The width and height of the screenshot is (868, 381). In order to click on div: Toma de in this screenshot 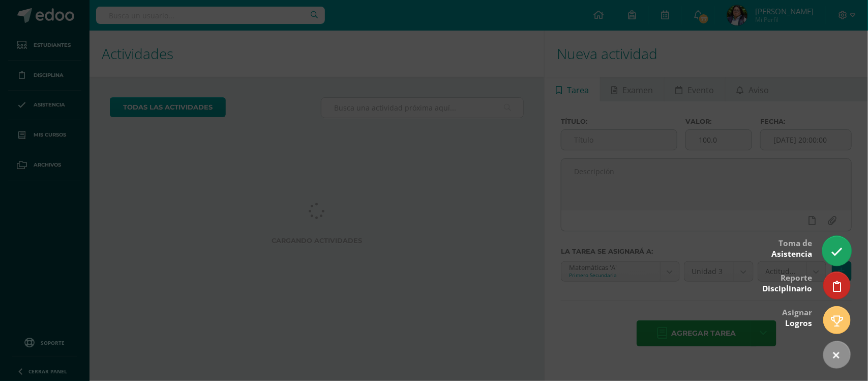, I will do `click(791, 247)`.